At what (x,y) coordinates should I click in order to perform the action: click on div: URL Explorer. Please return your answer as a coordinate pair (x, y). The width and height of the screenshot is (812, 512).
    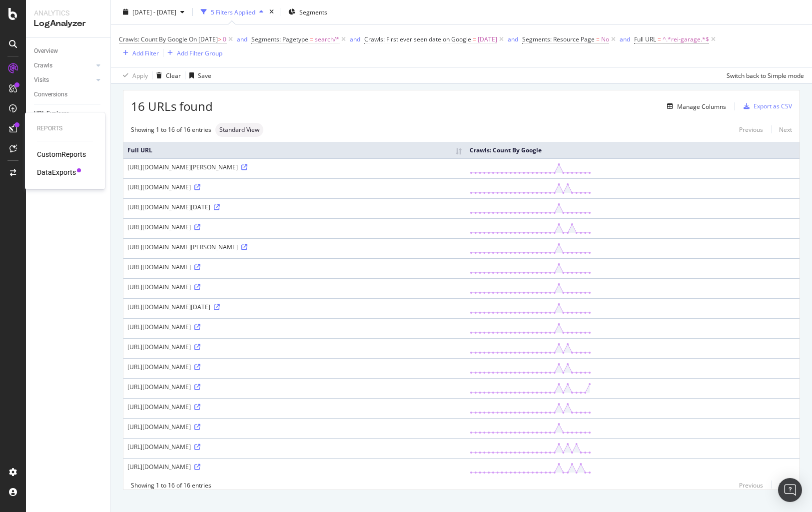
    Looking at the image, I should click on (51, 113).